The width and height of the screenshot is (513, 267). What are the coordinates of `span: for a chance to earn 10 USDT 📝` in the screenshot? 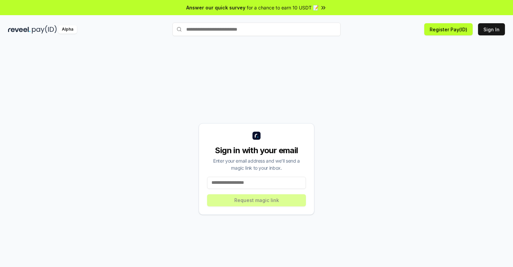 It's located at (283, 7).